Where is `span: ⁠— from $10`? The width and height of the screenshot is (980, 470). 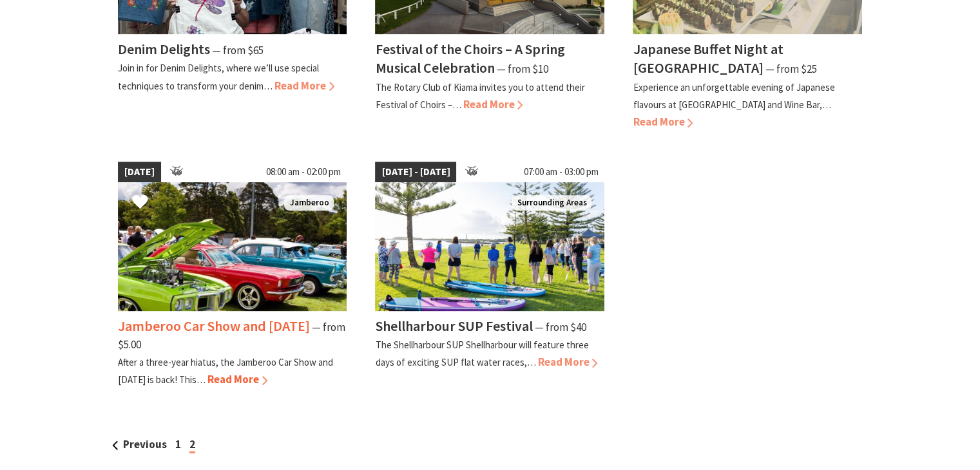 span: ⁠— from $10 is located at coordinates (522, 69).